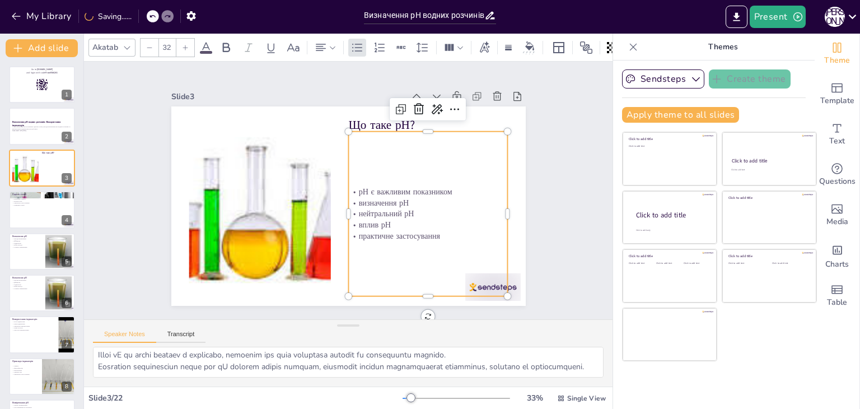  Describe the element at coordinates (42, 127) in the screenshot. I see `p: У цій презентації ми розглянемо гідроліз солей, методи визначення рН водних розчинів та використа...` at that location.